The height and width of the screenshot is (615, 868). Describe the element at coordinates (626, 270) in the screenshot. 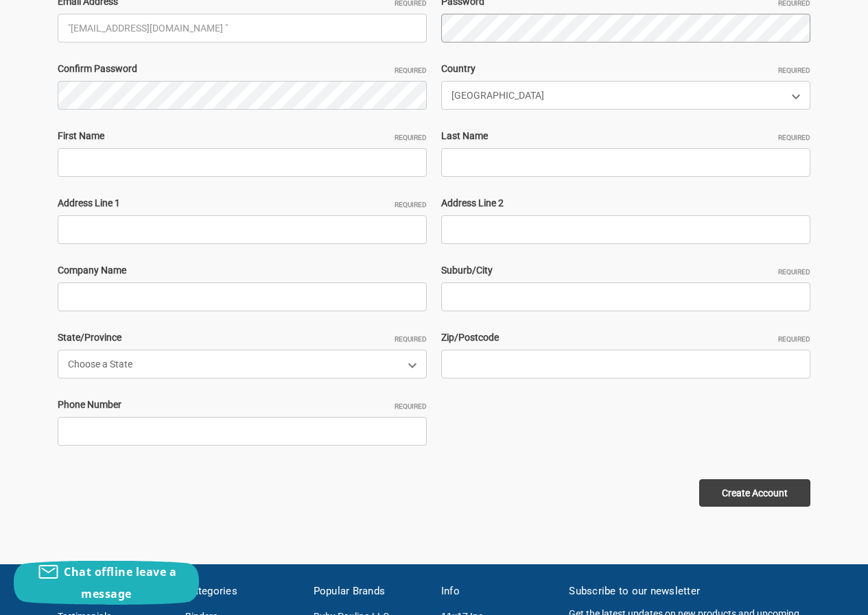

I see `label: Suburb/City` at that location.